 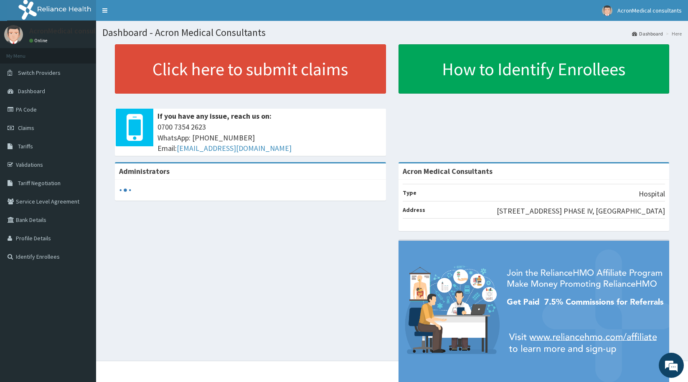 What do you see at coordinates (26, 128) in the screenshot?
I see `span: Claims` at bounding box center [26, 128].